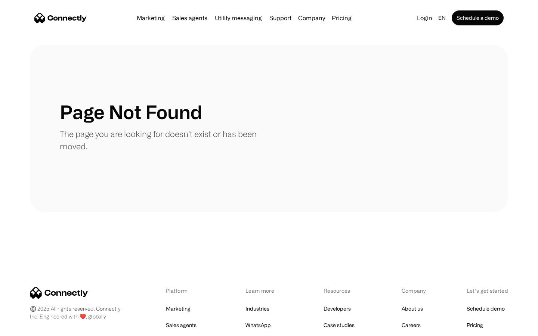 The image size is (538, 336). I want to click on div: Platform, so click(186, 291).